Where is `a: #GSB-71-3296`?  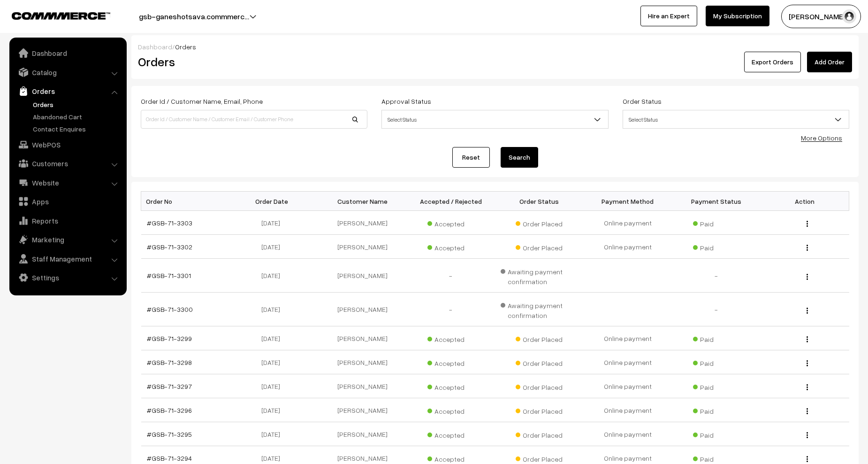 a: #GSB-71-3296 is located at coordinates (170, 410).